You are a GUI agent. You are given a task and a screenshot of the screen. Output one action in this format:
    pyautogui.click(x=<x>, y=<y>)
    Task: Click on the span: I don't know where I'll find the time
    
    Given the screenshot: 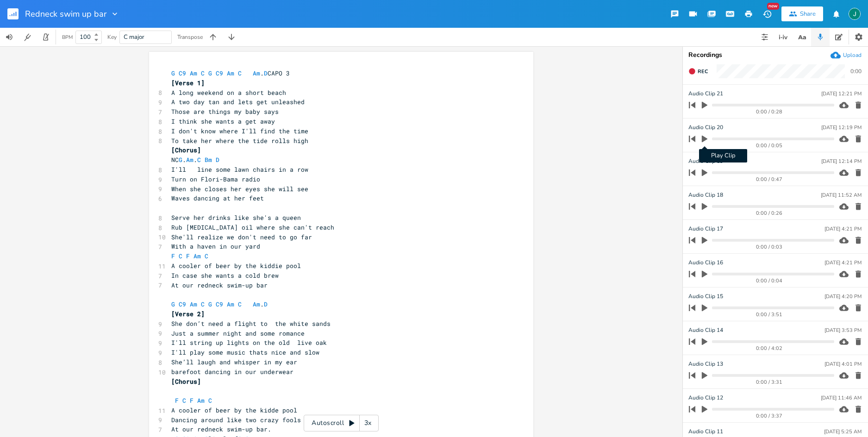 What is the action you would take?
    pyautogui.click(x=240, y=131)
    